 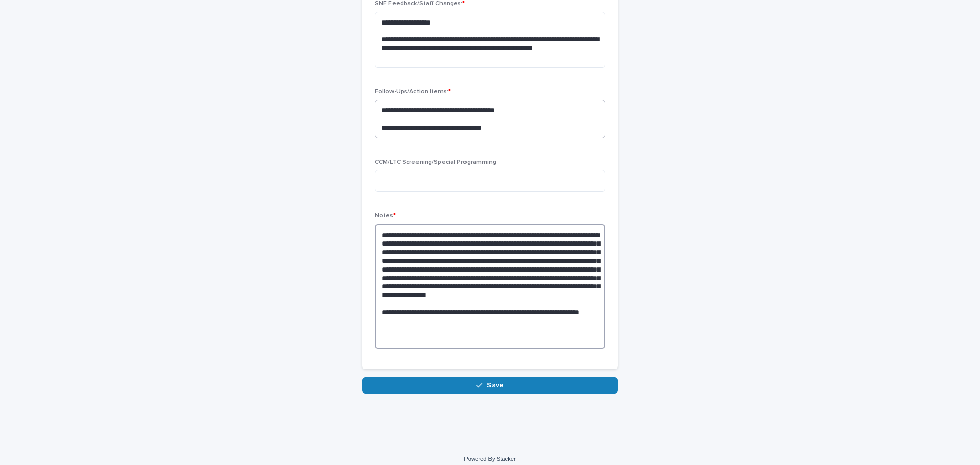 I want to click on button: Save, so click(x=490, y=385).